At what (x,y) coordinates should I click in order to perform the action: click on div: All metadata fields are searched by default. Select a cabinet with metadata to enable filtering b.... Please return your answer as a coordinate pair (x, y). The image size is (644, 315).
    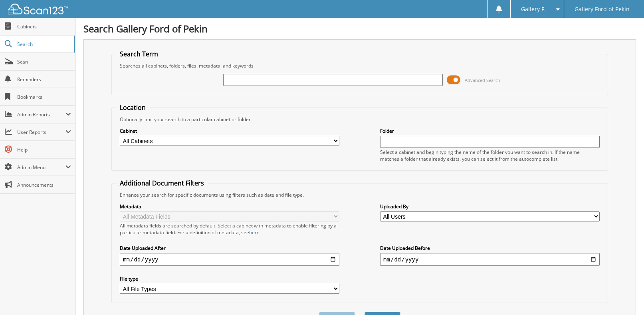
    Looking at the image, I should click on (229, 229).